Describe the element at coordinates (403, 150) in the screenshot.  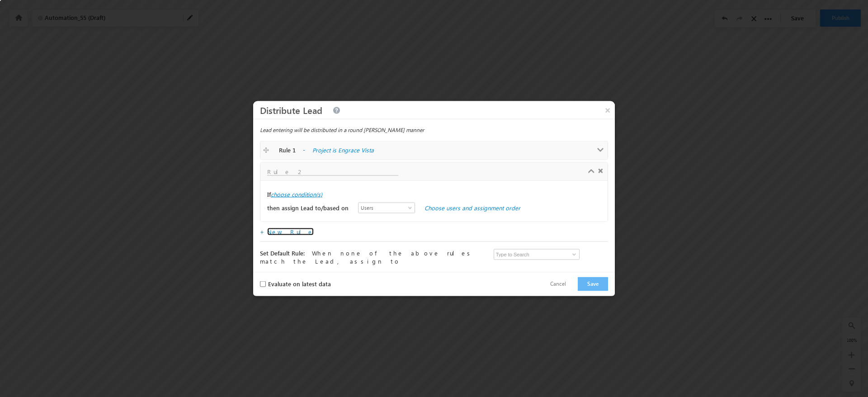
I see `label: Project is Engrace Vista` at that location.